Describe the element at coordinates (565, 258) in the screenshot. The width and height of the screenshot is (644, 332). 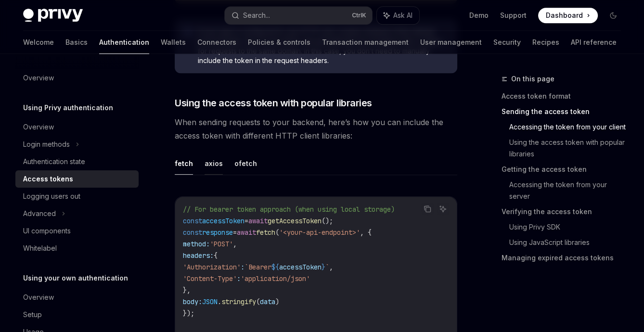
I see `a: Managing expired access tokens` at that location.